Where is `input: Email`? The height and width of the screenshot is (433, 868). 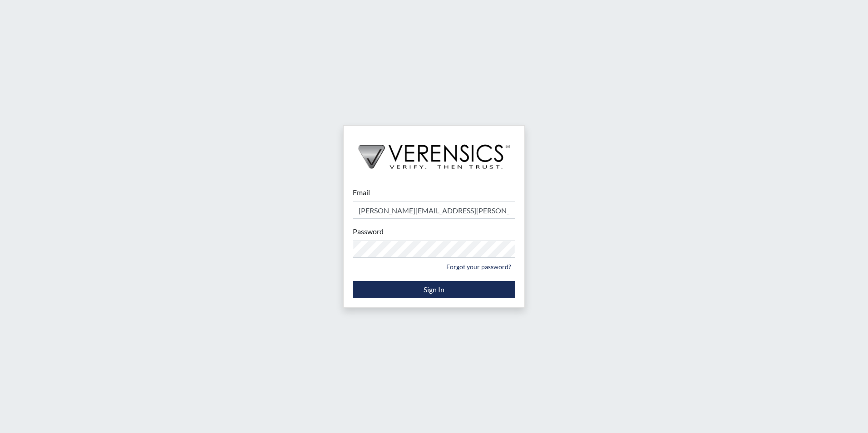 input: Email is located at coordinates (434, 210).